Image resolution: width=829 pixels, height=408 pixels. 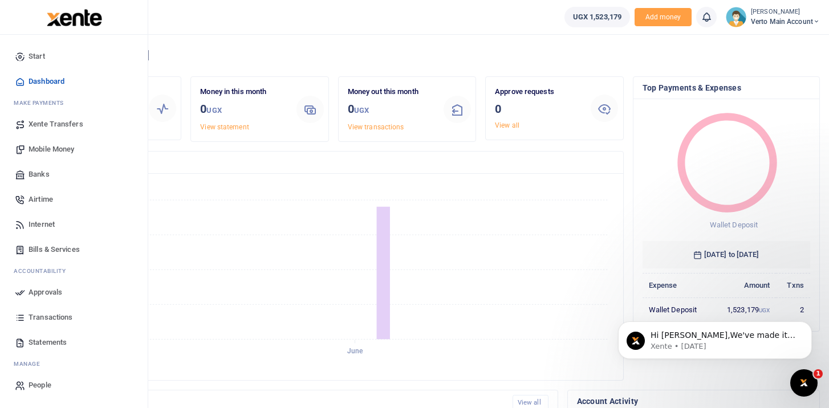 What do you see at coordinates (355, 352) in the screenshot?
I see `tspan: June` at bounding box center [355, 352].